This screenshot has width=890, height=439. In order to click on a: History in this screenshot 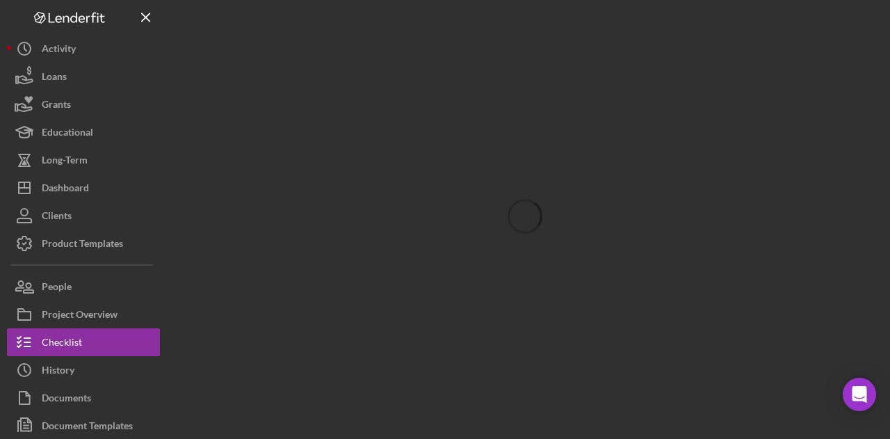, I will do `click(83, 370)`.